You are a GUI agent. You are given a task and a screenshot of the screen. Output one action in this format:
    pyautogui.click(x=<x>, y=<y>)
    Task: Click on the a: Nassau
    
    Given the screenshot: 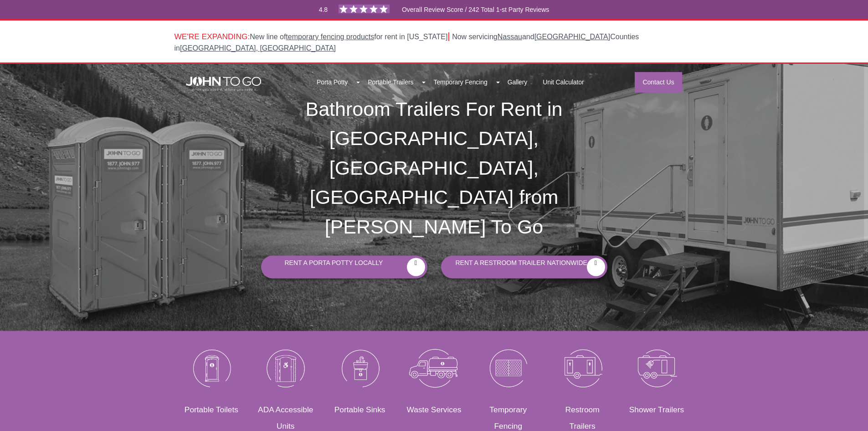 What is the action you would take?
    pyautogui.click(x=510, y=36)
    